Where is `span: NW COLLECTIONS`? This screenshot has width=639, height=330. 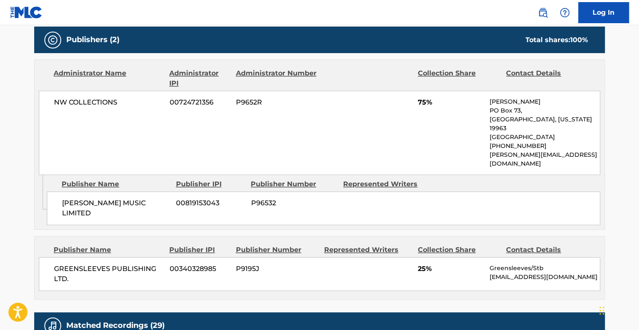
span: NW COLLECTIONS is located at coordinates (108, 103).